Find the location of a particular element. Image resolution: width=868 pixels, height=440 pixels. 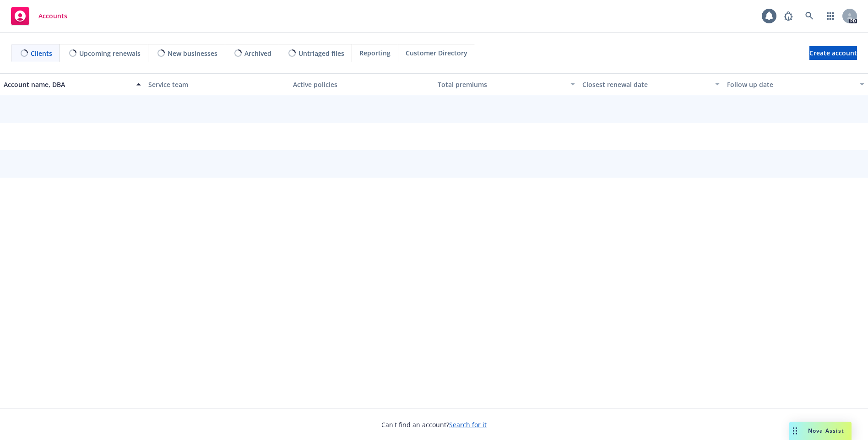

span: Accounts is located at coordinates (53, 16).